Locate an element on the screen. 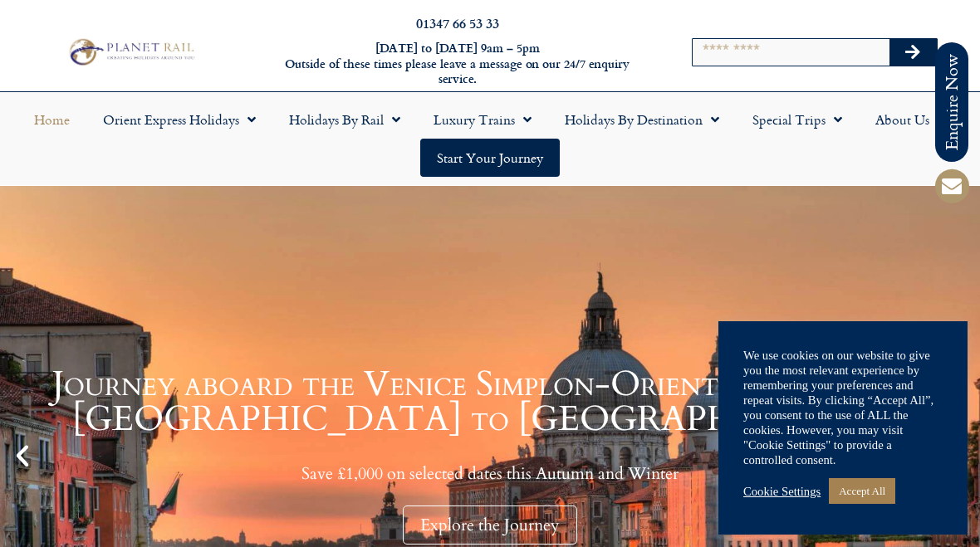  a: Cookie Settings is located at coordinates (782, 491).